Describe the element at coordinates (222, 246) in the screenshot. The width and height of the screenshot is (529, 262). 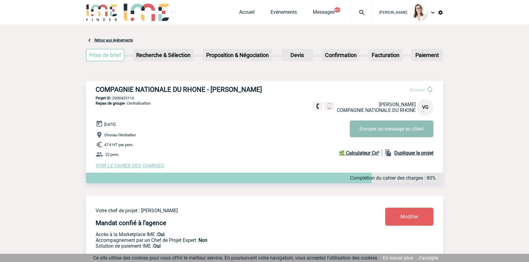
I see `p: Conformité aux process achat client, Prise en charge de la facturation, Mutualisation de plusieur...` at that location.